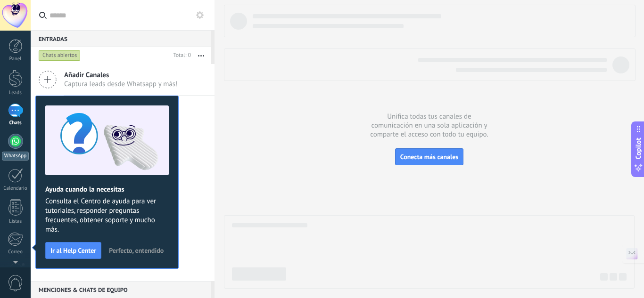  What do you see at coordinates (16, 59) in the screenshot?
I see `div: Panel` at bounding box center [16, 59].